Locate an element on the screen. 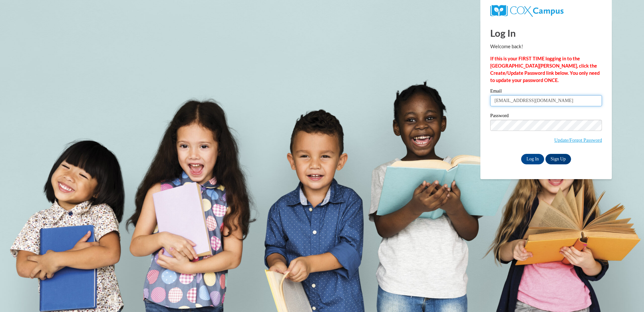 The image size is (644, 312). input: Log In is located at coordinates (533, 159).